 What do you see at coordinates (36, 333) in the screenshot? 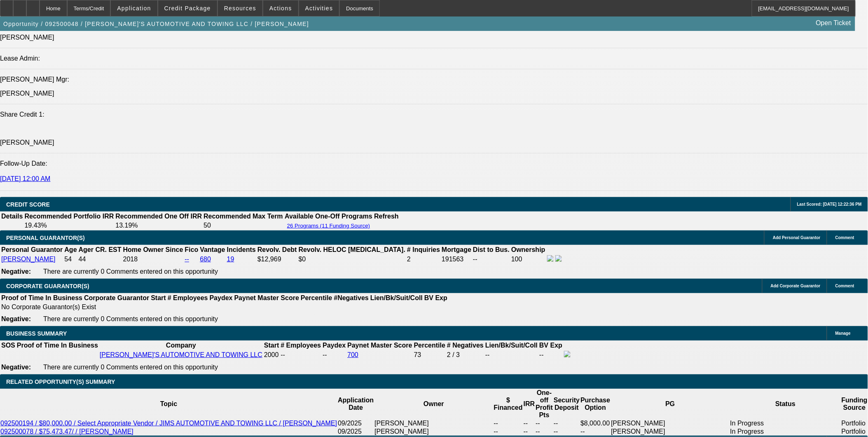
I see `span: BUSINESS SUMMARY` at bounding box center [36, 333].